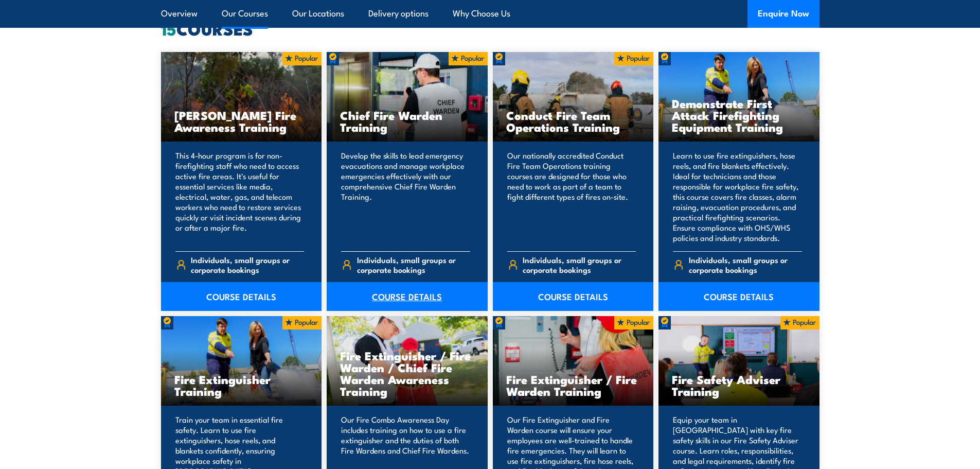 The image size is (980, 469). I want to click on p: Our nationally accredited Conduct Fire Team Operations training courses are designed for those wh..., so click(572, 196).